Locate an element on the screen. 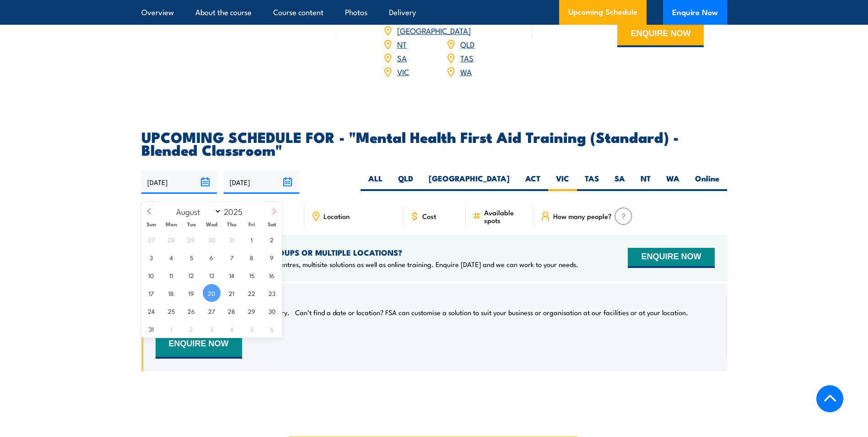  span: How many people? is located at coordinates (582, 216).